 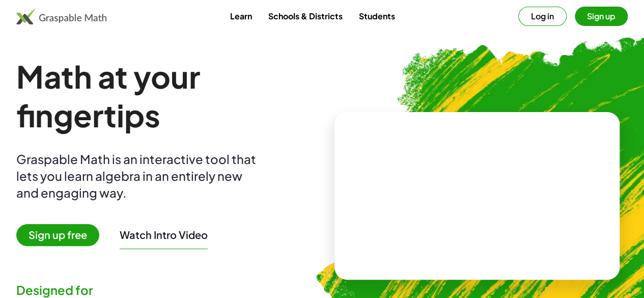 I want to click on button: Sign up, so click(x=601, y=16).